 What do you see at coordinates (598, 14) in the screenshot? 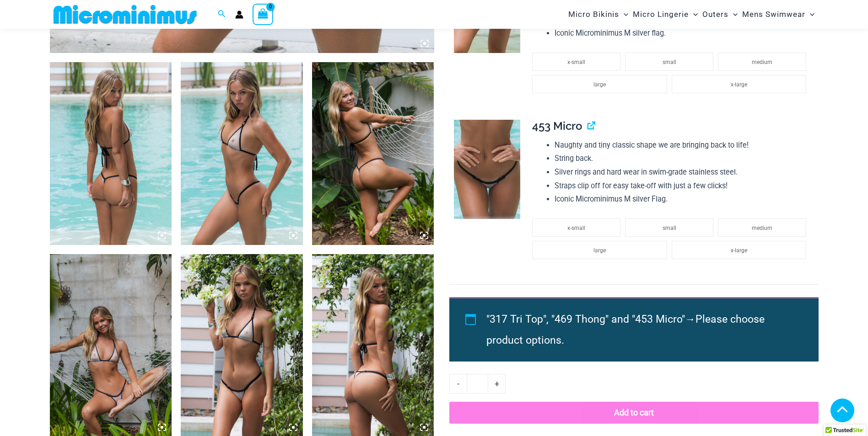
I see `a: Micro BikinisMenu ToggleMenu Toggle` at bounding box center [598, 14].